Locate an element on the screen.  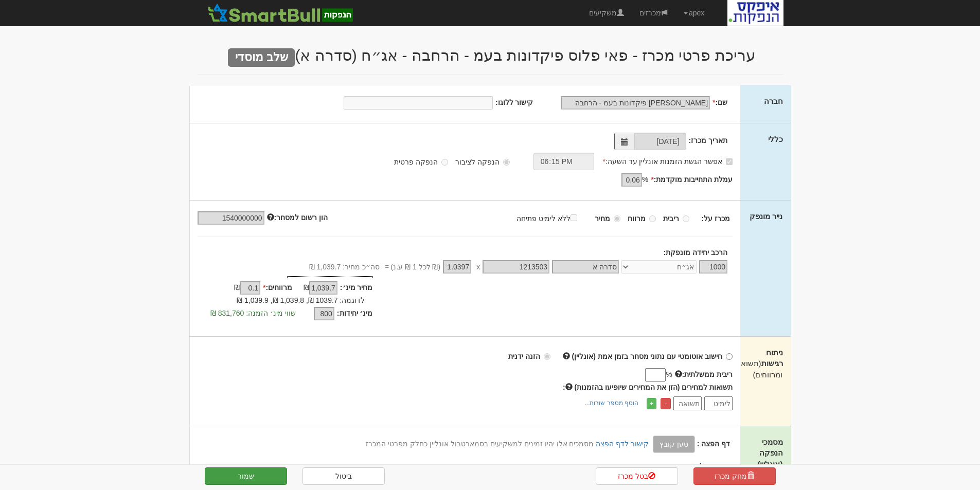
input: לימיט is located at coordinates (718, 403).